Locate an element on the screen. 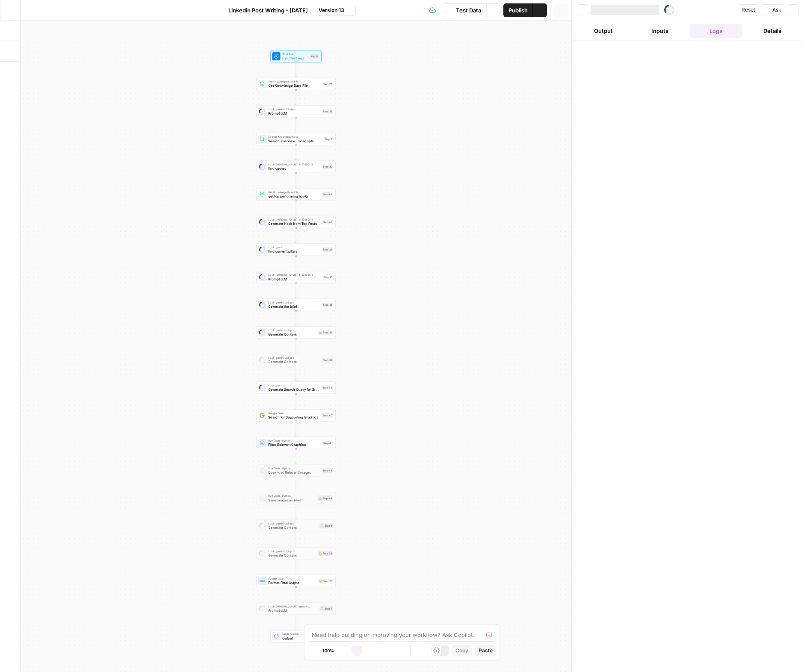 This screenshot has width=804, height=672. button: Version 13 is located at coordinates (335, 10).